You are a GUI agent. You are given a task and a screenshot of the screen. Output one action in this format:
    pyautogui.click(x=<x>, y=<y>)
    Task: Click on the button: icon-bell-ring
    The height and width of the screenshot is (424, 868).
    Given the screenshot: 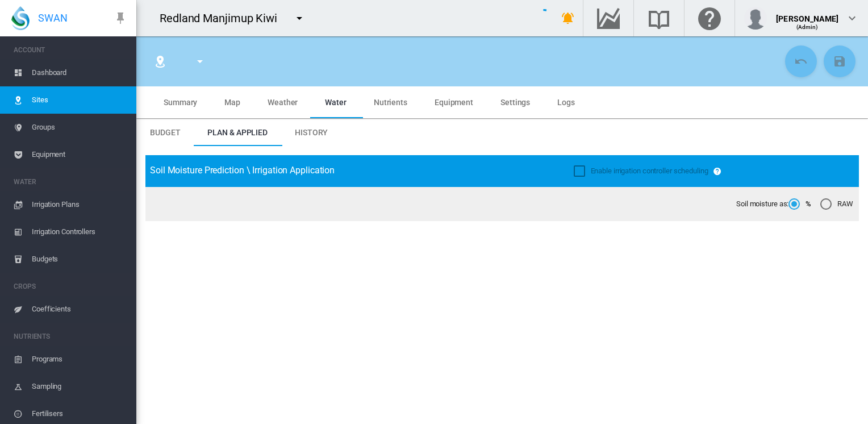 What is the action you would take?
    pyautogui.click(x=568, y=18)
    